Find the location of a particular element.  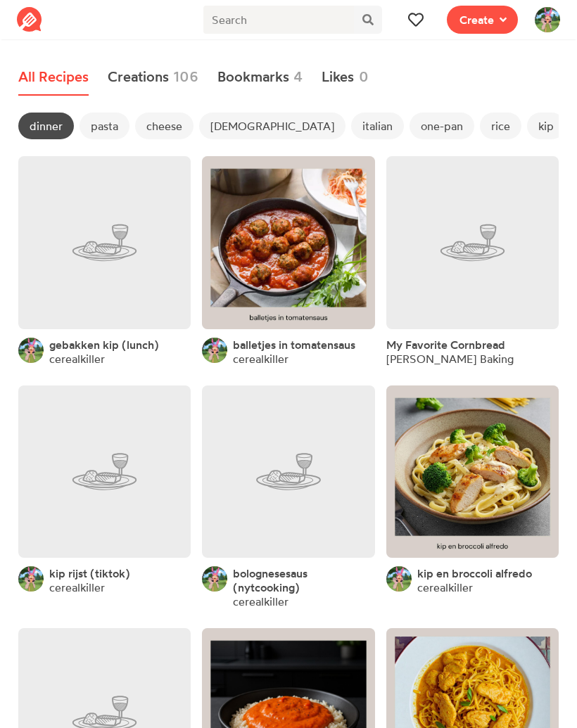

span: kip is located at coordinates (546, 126).